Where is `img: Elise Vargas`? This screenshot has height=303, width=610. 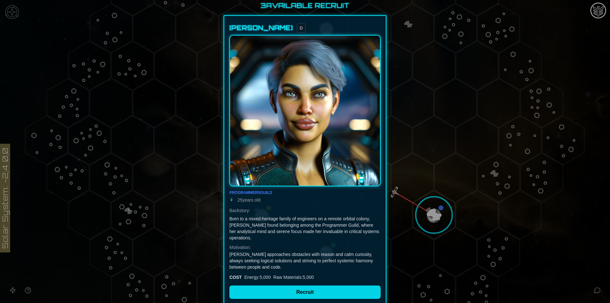 img: Elise Vargas is located at coordinates (305, 110).